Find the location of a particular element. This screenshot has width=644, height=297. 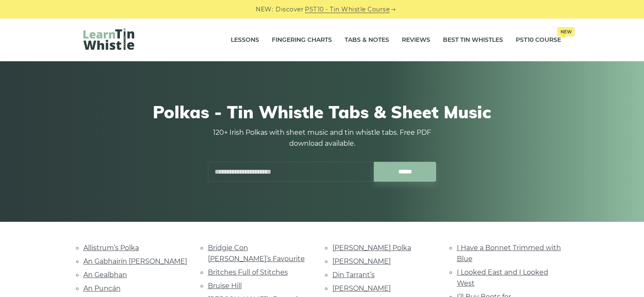

a: Lessons is located at coordinates (245, 40).